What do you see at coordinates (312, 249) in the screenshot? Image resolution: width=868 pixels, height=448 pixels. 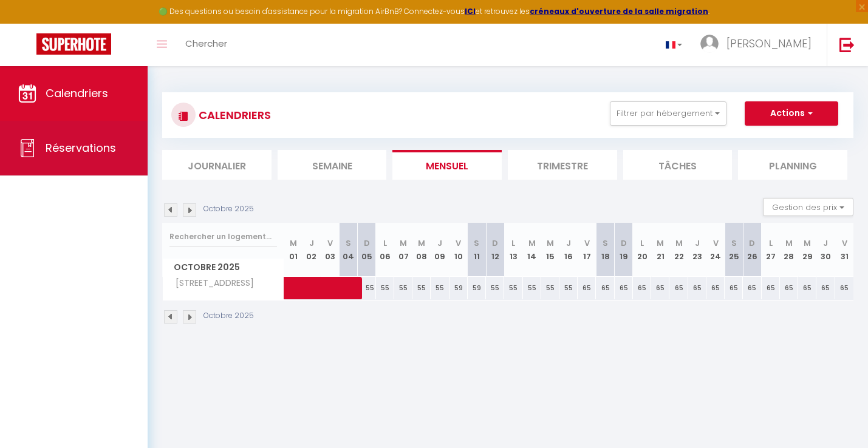 I see `th: 02` at bounding box center [312, 249].